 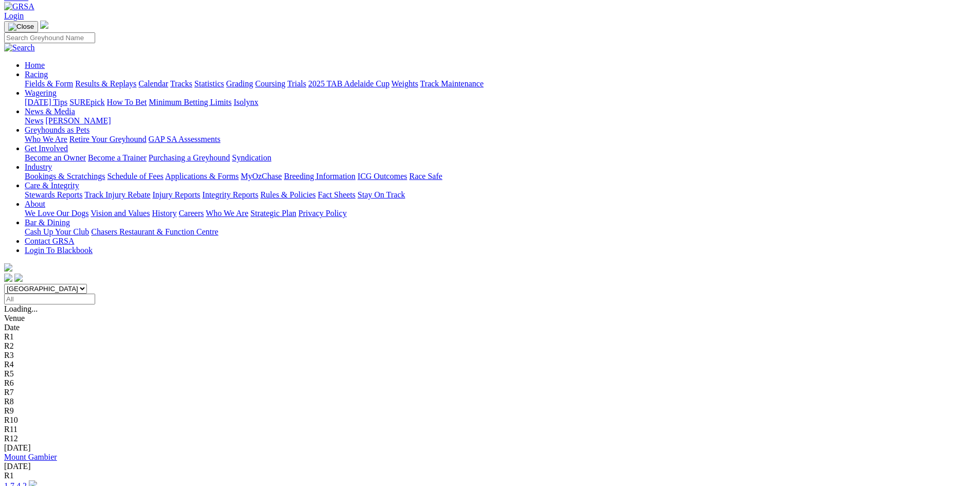 What do you see at coordinates (490, 411) in the screenshot?
I see `div: R9` at bounding box center [490, 411].